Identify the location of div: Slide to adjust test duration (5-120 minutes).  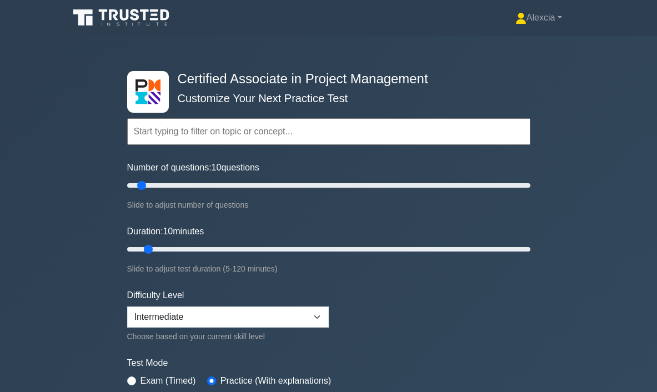
(329, 269).